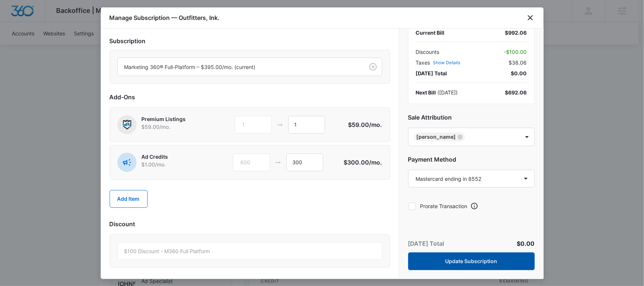 The image size is (644, 286). What do you see at coordinates (250, 224) in the screenshot?
I see `h2: Discount` at bounding box center [250, 224].